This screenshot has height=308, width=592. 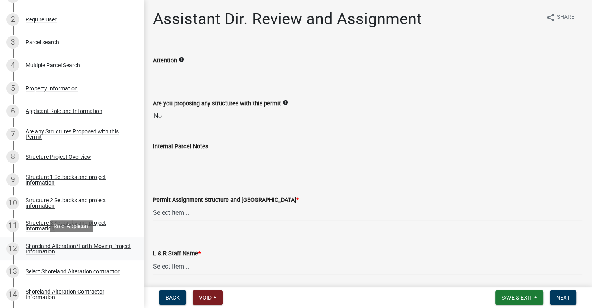 What do you see at coordinates (519, 298) in the screenshot?
I see `button: Save & Exit` at bounding box center [519, 298].